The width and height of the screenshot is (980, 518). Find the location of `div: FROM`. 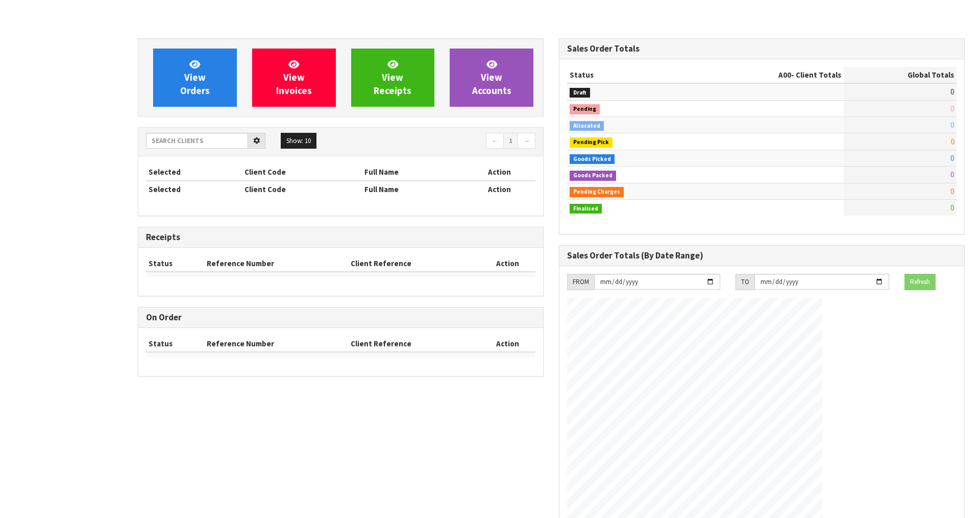

div: FROM is located at coordinates (581, 282).